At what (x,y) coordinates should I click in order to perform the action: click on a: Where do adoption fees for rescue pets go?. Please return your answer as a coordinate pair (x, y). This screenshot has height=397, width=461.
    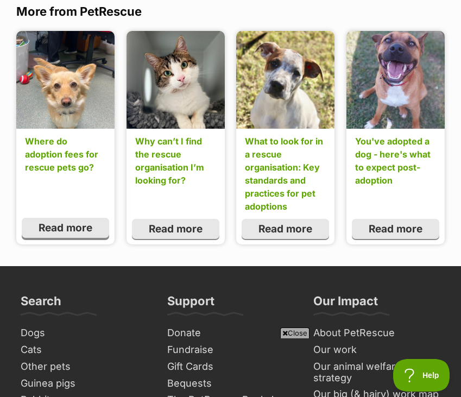
    Looking at the image, I should click on (65, 154).